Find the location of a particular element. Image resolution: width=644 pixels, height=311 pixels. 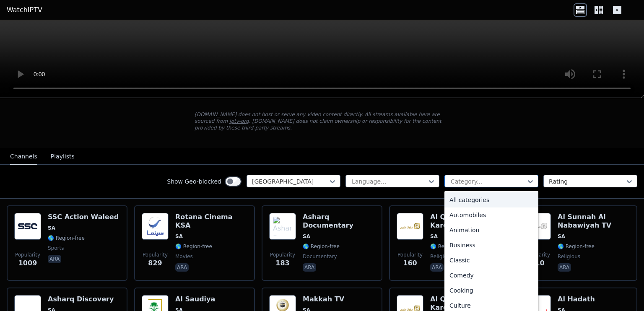

div: Animation is located at coordinates (492, 230).